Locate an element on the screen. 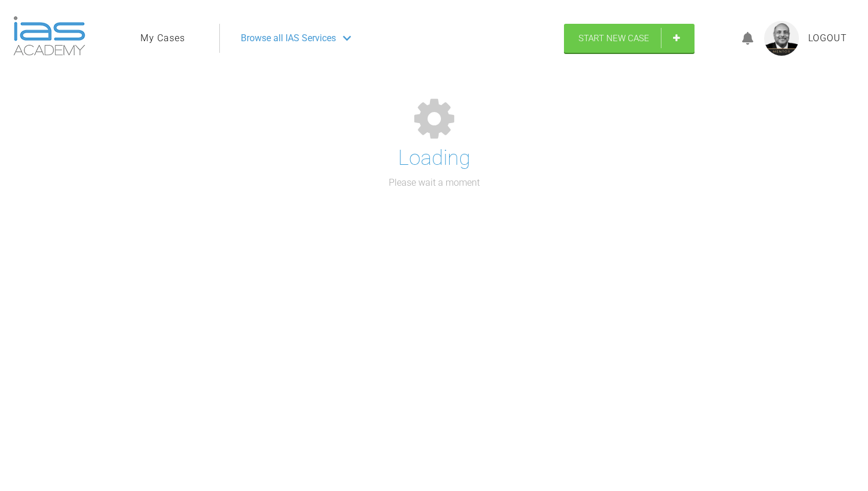 This screenshot has width=868, height=491. p: Please wait a moment is located at coordinates (434, 183).